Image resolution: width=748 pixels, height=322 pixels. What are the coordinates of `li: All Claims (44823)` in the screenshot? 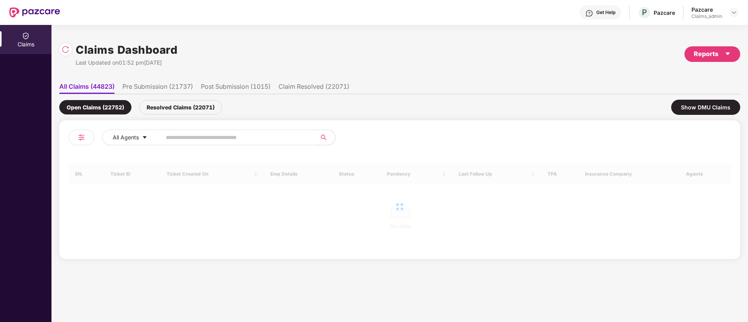 It's located at (87, 88).